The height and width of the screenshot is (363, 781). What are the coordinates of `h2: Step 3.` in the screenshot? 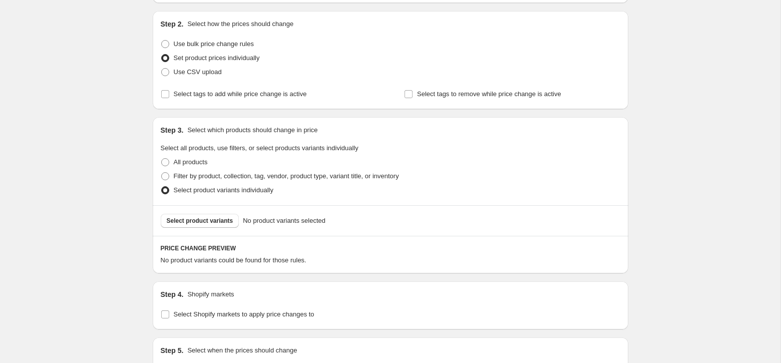 It's located at (172, 130).